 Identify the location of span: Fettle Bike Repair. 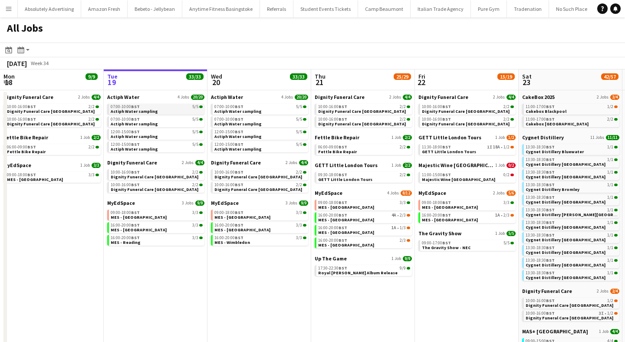
(26, 151).